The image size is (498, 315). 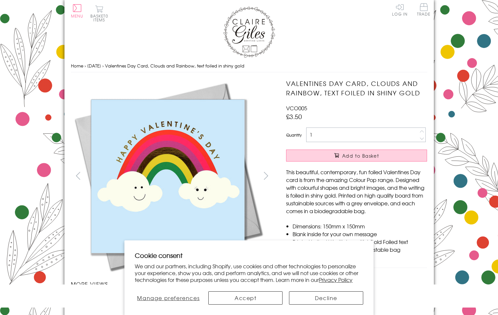 What do you see at coordinates (77, 16) in the screenshot?
I see `span: Menu` at bounding box center [77, 16].